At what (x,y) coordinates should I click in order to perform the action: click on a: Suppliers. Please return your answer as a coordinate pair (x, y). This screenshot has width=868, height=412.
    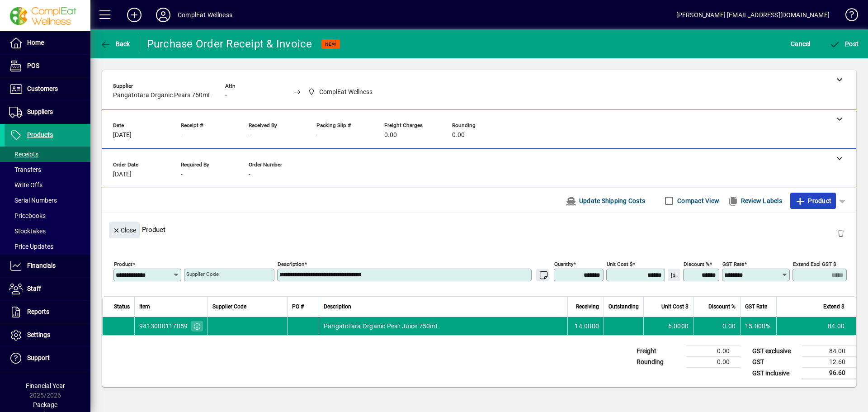
    Looking at the image, I should click on (48, 112).